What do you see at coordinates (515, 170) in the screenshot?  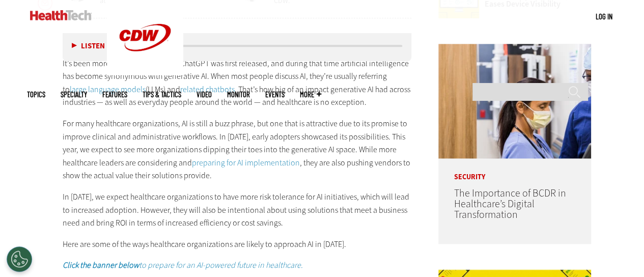 I see `p: Security` at bounding box center [515, 170].